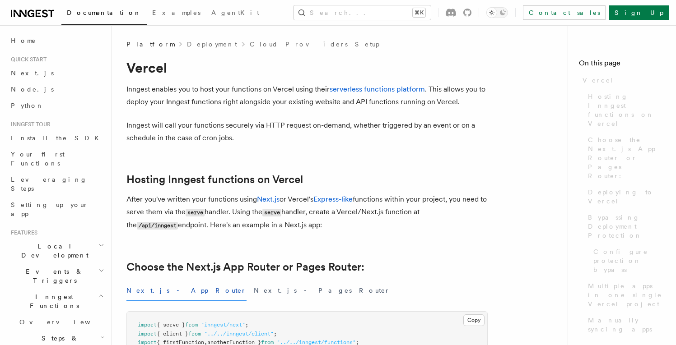 The height and width of the screenshot is (345, 676). I want to click on button: Events & Triggers, so click(56, 276).